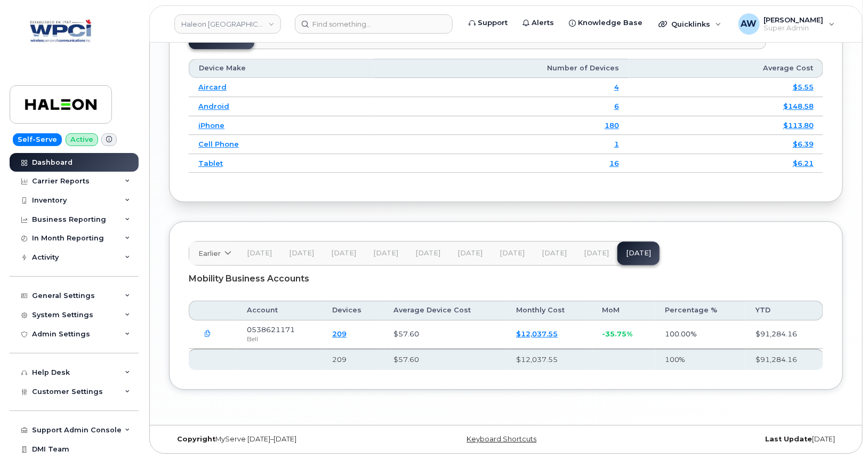 The width and height of the screenshot is (868, 459). What do you see at coordinates (690, 24) in the screenshot?
I see `span: Quicklinks` at bounding box center [690, 24].